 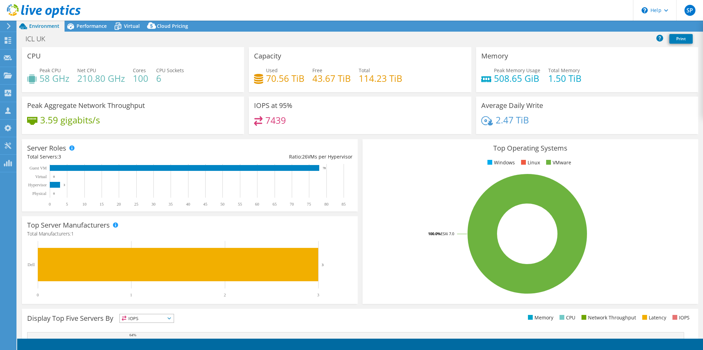 What do you see at coordinates (512, 105) in the screenshot?
I see `h3: Average Daily Write` at bounding box center [512, 105].